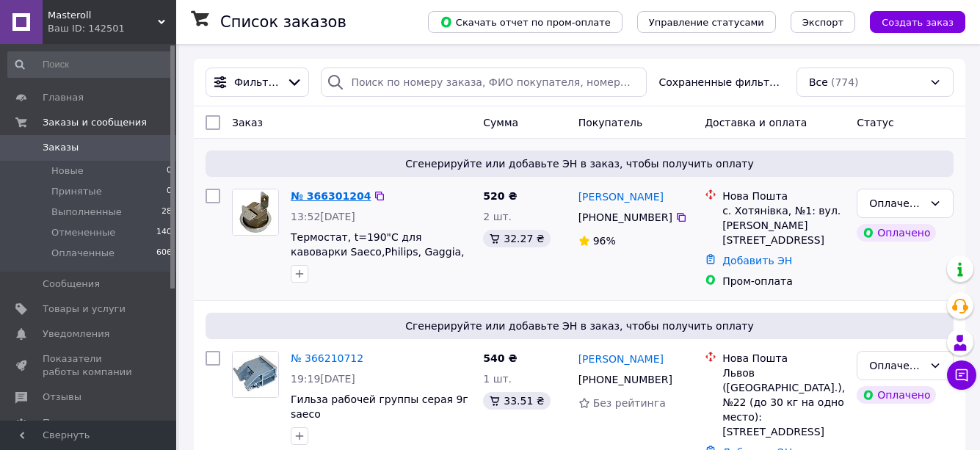  What do you see at coordinates (283, 22) in the screenshot?
I see `h1: Список заказов` at bounding box center [283, 22].